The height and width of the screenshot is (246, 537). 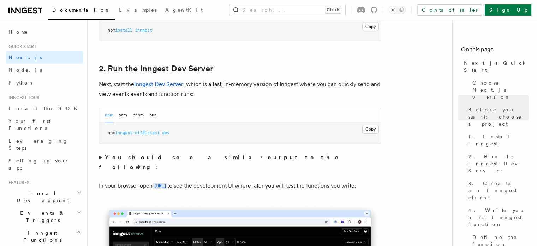 What do you see at coordinates (18, 32) in the screenshot?
I see `span: Home` at bounding box center [18, 32].